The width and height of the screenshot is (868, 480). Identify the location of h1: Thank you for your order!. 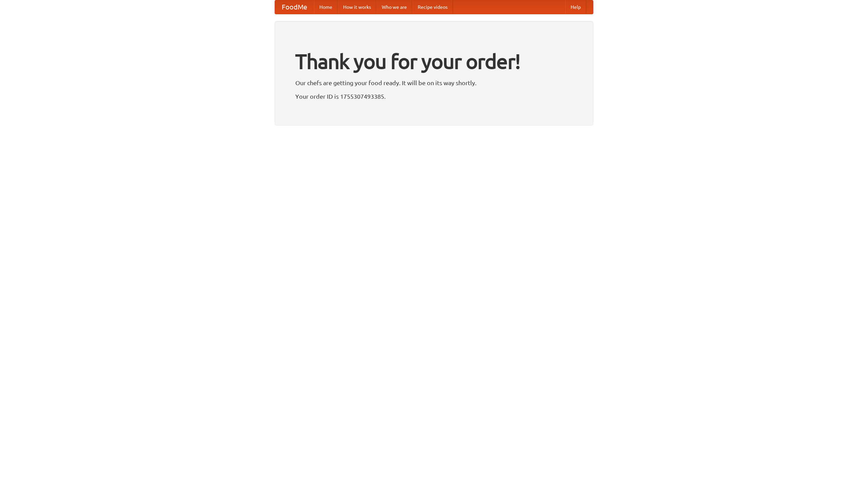
(434, 61).